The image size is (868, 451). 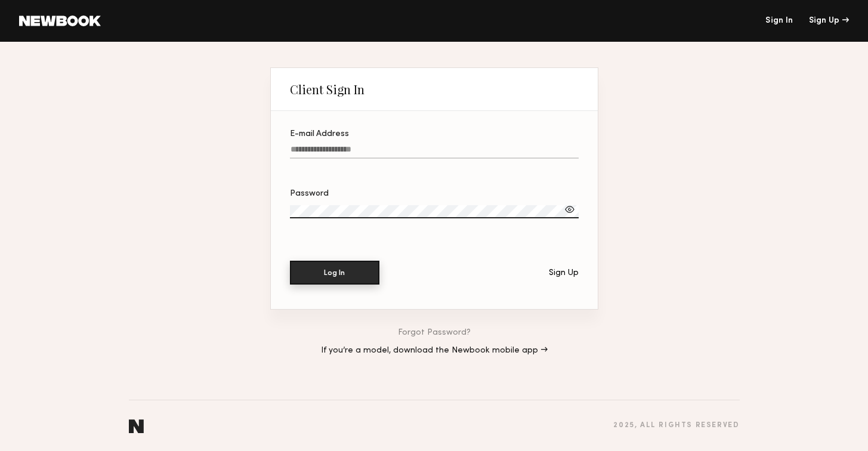 I want to click on a: Sign In, so click(x=779, y=21).